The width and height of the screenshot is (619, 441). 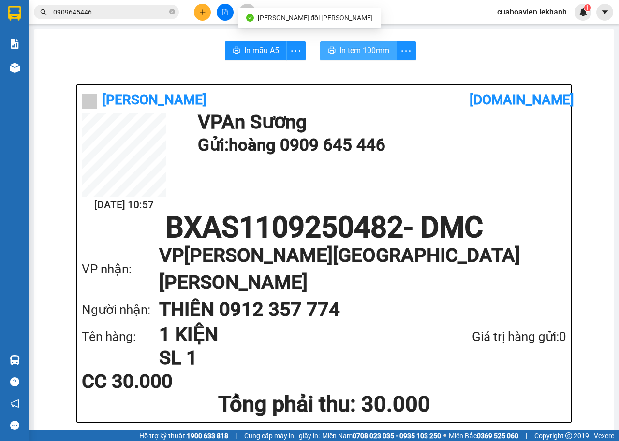 What do you see at coordinates (353, 310) in the screenshot?
I see `h1: THIÊN 0912 357 774` at bounding box center [353, 310].